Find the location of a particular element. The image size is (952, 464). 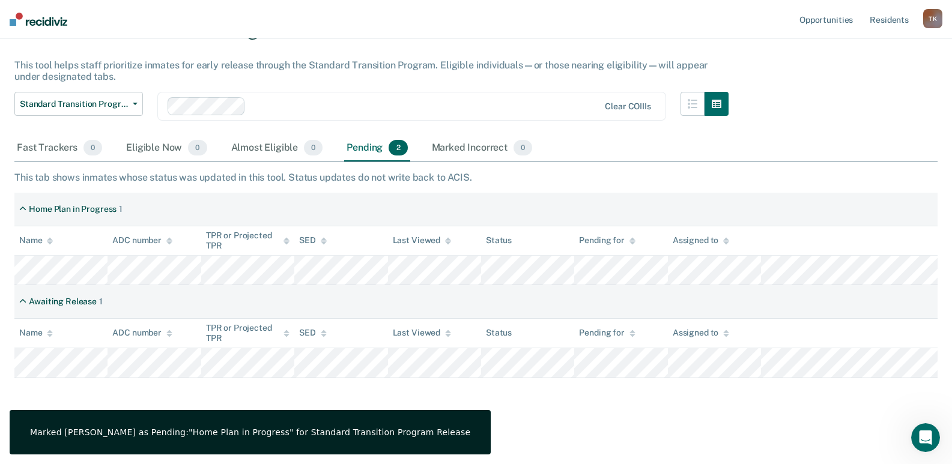

img: Recidiviz is located at coordinates (38, 19).